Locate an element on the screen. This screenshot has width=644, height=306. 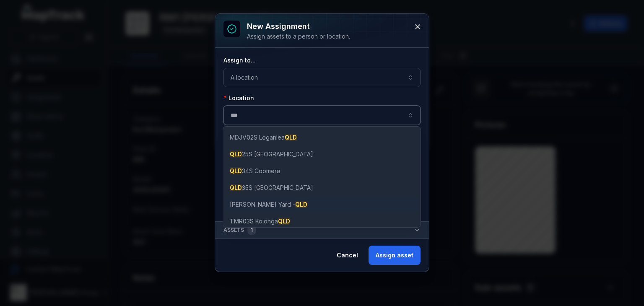
span: 34S Coomera is located at coordinates (254, 171).